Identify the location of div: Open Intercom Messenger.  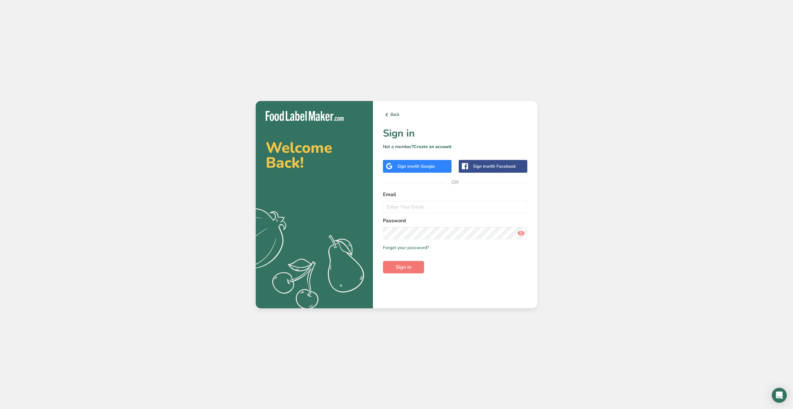
(779, 395).